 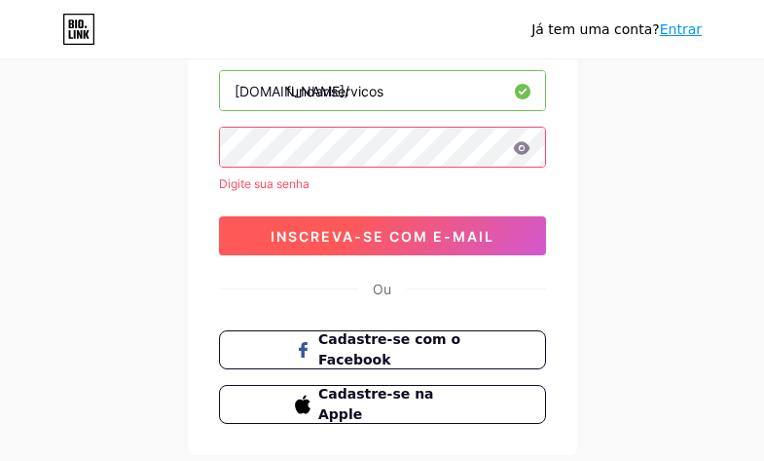 I want to click on a: Entrar, so click(x=681, y=29).